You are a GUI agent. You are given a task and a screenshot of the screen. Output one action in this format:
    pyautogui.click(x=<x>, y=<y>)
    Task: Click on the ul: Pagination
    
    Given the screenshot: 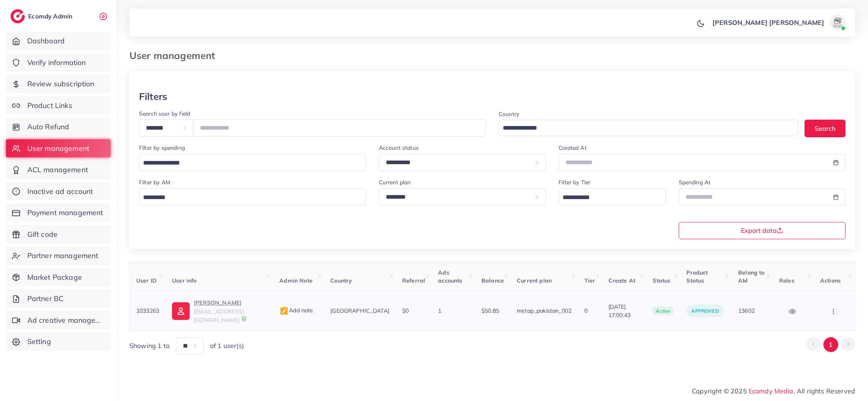 What is the action you would take?
    pyautogui.click(x=831, y=344)
    